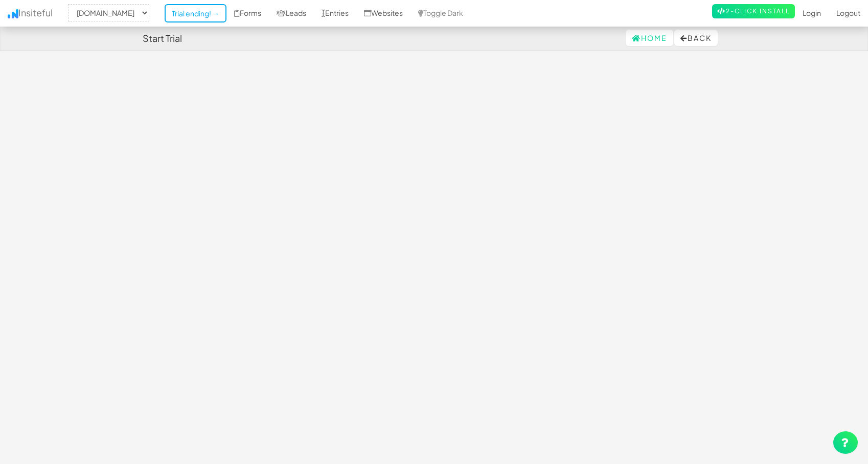 The image size is (868, 464). Describe the element at coordinates (696, 38) in the screenshot. I see `button: Back` at that location.